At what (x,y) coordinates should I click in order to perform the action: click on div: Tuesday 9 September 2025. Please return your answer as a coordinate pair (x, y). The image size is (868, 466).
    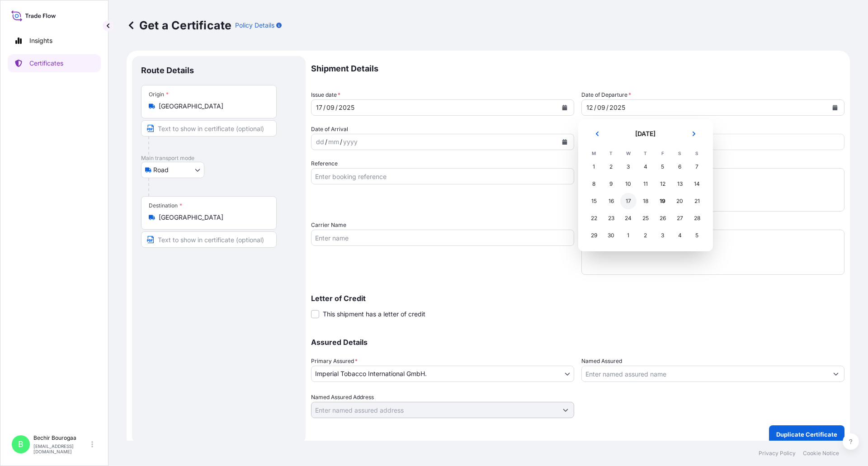
    Looking at the image, I should click on (611, 184).